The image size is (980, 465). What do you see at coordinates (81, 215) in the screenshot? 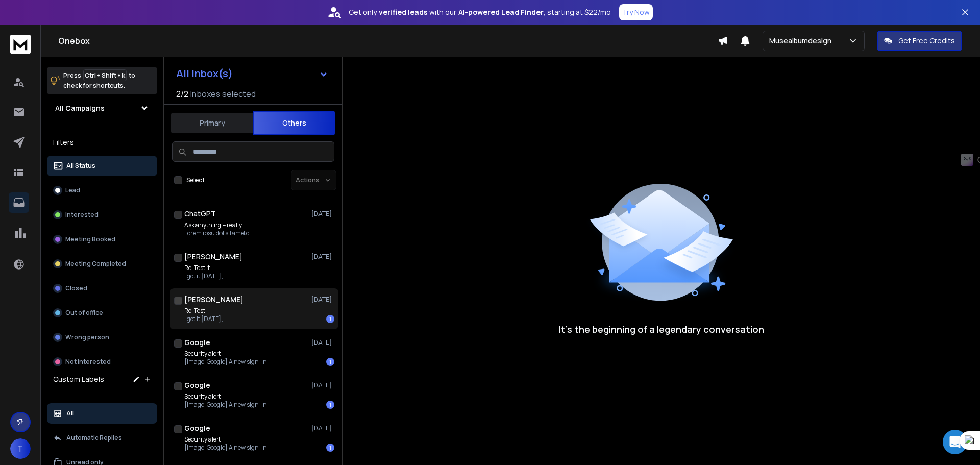
I see `p: Interested` at bounding box center [81, 215].